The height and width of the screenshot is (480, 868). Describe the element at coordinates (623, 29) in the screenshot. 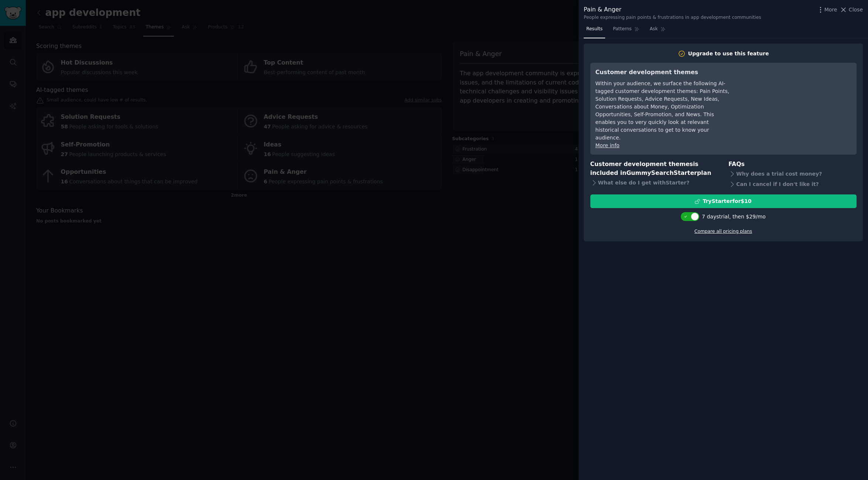

I see `span: Patterns` at that location.